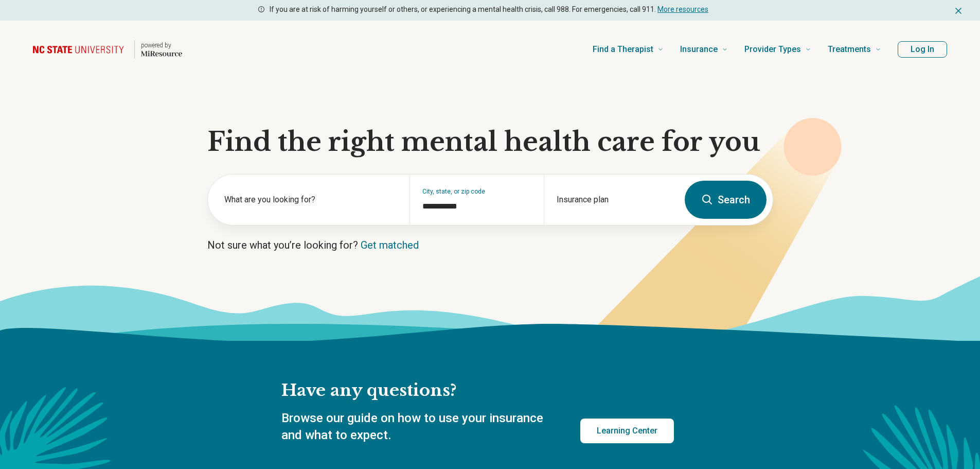 This screenshot has width=980, height=469. Describe the element at coordinates (704, 49) in the screenshot. I see `a: Insurance` at that location.